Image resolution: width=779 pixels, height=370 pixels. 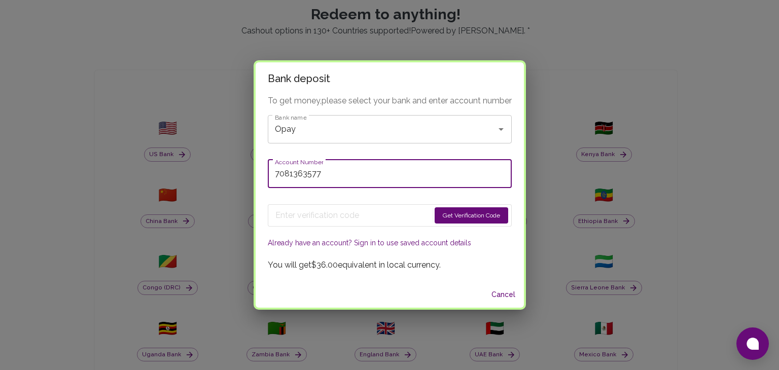 What do you see at coordinates (390, 101) in the screenshot?
I see `p: To get money, please select your bank and enter account number` at bounding box center [390, 101].